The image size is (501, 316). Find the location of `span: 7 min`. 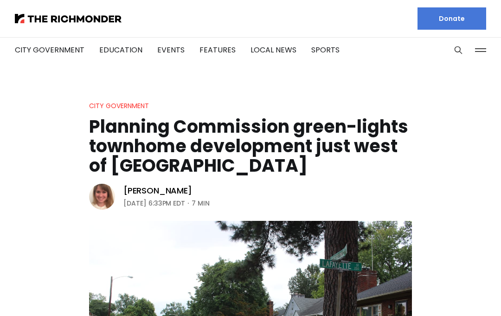

span: 7 min is located at coordinates (200, 203).